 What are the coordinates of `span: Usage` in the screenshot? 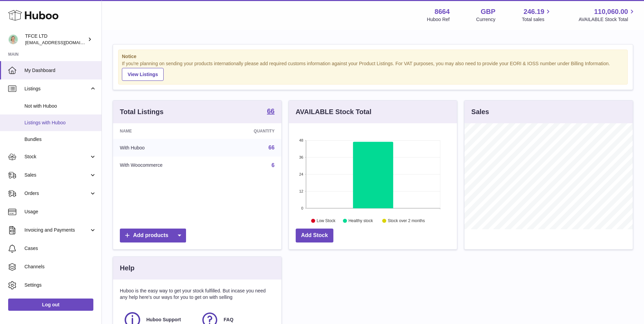 It's located at (60, 211).